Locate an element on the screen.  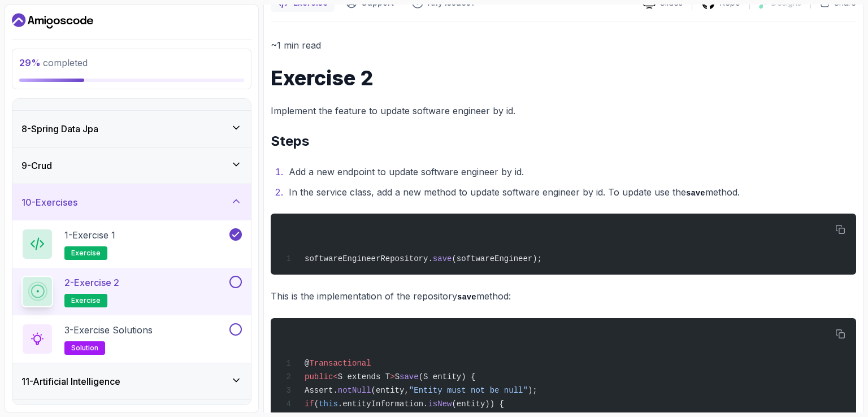
span: public is located at coordinates (319, 377).